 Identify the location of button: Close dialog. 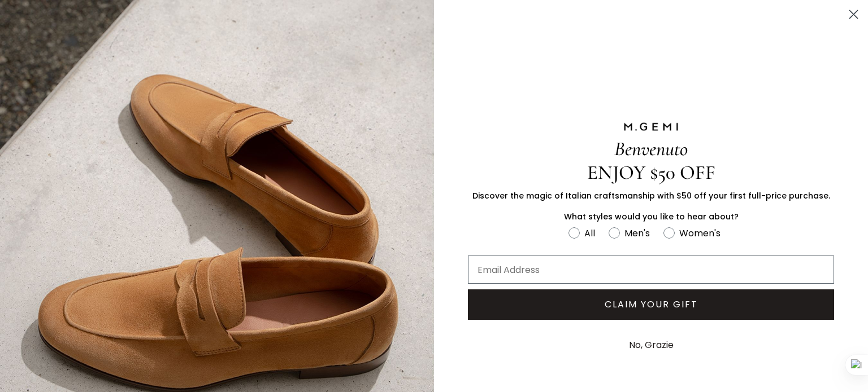
(853, 14).